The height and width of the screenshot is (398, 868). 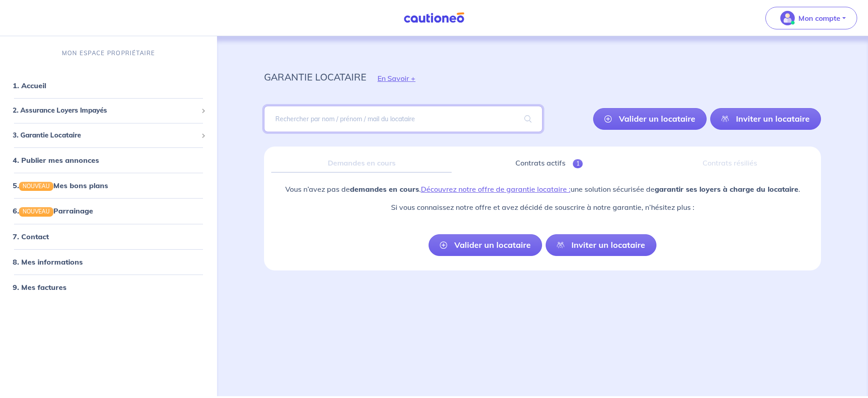 What do you see at coordinates (726, 189) in the screenshot?
I see `strong: garantir ses loyers à charge du locataire` at bounding box center [726, 189].